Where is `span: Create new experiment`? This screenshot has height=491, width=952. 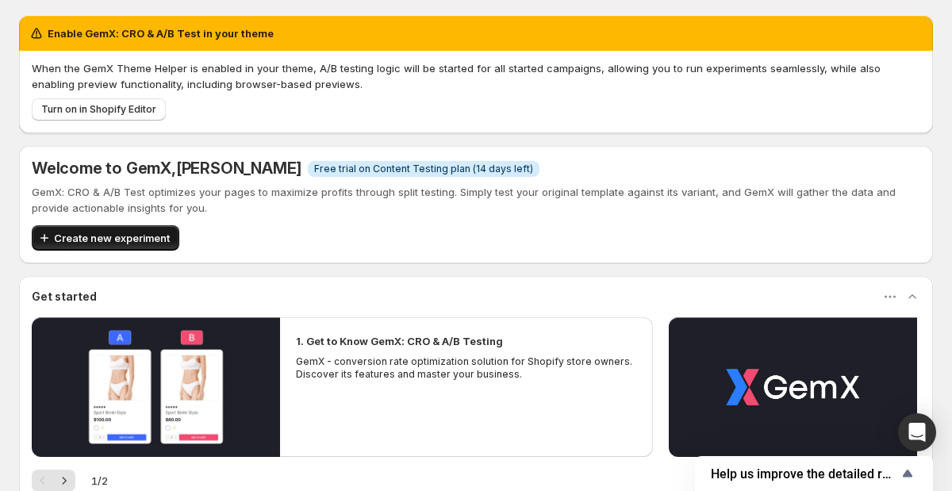 span: Create new experiment is located at coordinates (112, 238).